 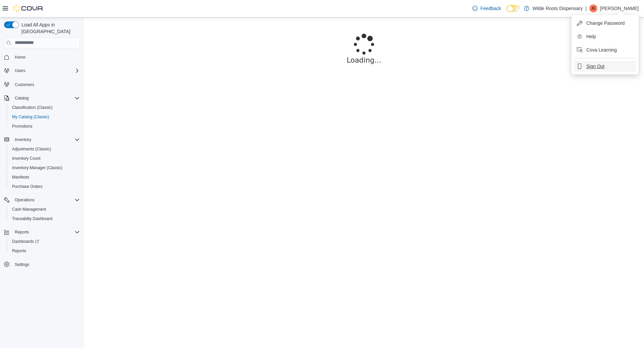 What do you see at coordinates (26, 159) in the screenshot?
I see `a: Inventory Count` at bounding box center [26, 159].